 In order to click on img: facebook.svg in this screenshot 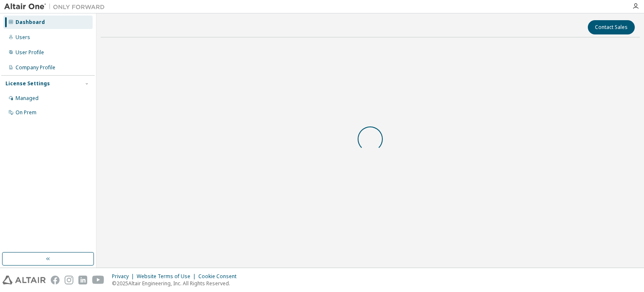, I will do `click(55, 280)`.